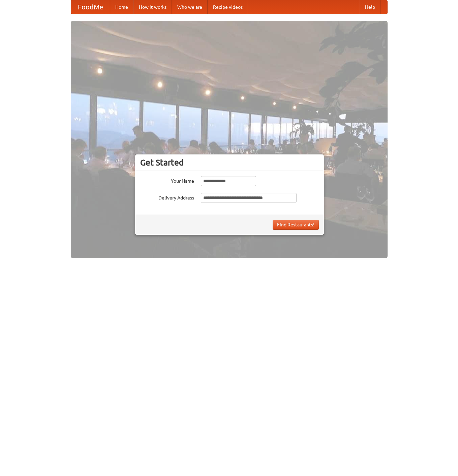 Image resolution: width=458 pixels, height=476 pixels. I want to click on label: Your Name, so click(167, 180).